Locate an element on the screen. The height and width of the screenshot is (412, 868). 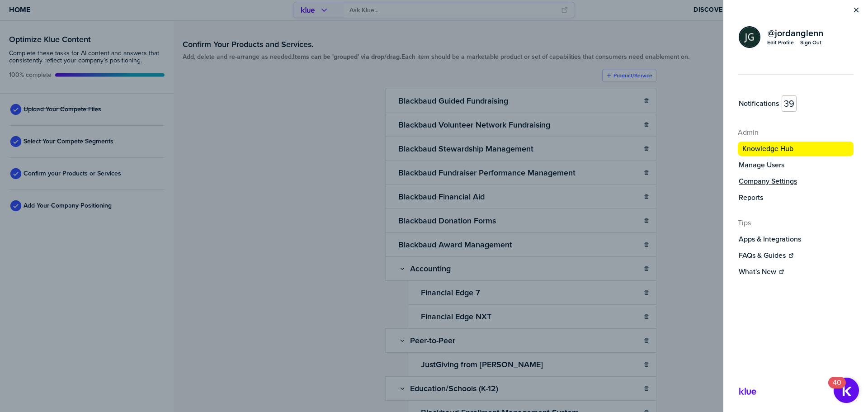
h4: Admin is located at coordinates (795, 133).